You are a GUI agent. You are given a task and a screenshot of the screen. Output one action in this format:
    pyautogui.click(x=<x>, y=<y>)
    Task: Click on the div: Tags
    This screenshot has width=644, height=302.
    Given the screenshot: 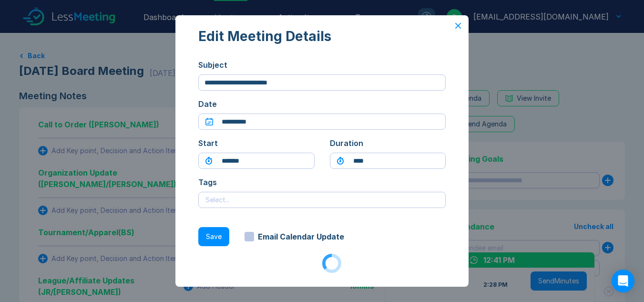 What is the action you would take?
    pyautogui.click(x=322, y=182)
    